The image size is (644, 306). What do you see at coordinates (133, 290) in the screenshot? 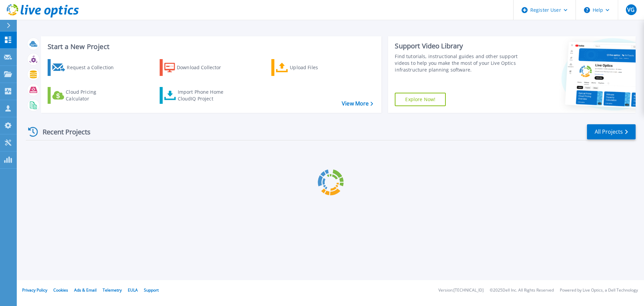
I see `a: EULA` at bounding box center [133, 290].